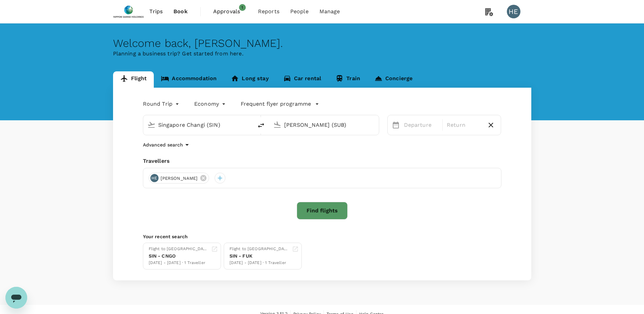 Image resolution: width=644 pixels, height=314 pixels. What do you see at coordinates (276, 104) in the screenshot?
I see `p: Frequent flyer programme` at bounding box center [276, 104].